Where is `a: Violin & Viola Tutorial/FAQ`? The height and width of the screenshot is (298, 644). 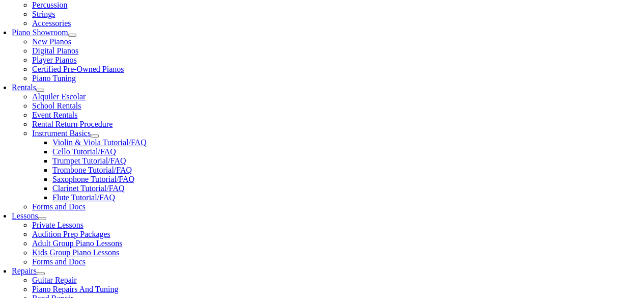 a: Violin & Viola Tutorial/FAQ is located at coordinates (99, 142).